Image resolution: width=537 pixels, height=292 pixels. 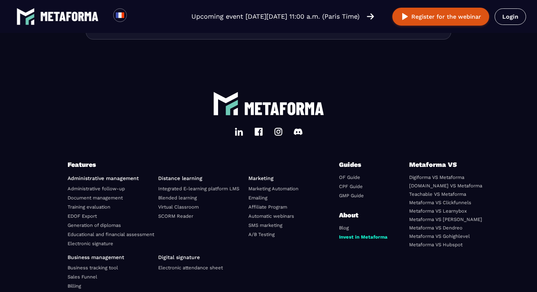 I want to click on font: Emailing, so click(x=258, y=197).